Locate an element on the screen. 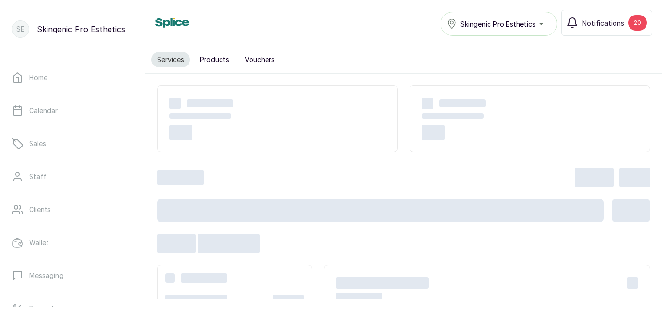  p: Home is located at coordinates (38, 78).